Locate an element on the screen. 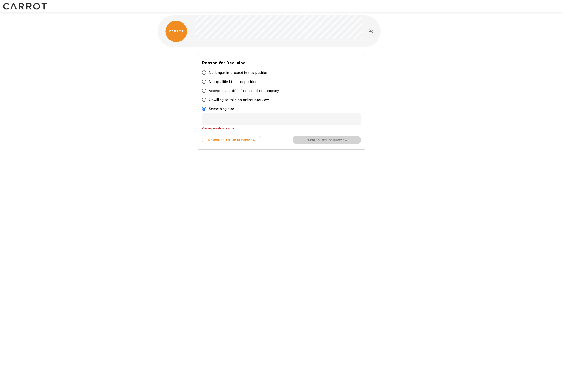 The image size is (563, 392). span: Something else is located at coordinates (221, 109).